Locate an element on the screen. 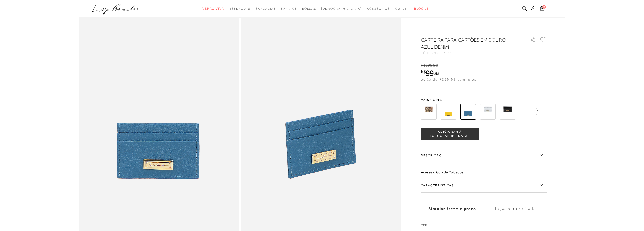 This screenshot has width=644, height=231. img: CARTEIRA PARA CARTÕES EM COBRA BEGE is located at coordinates (429, 112).